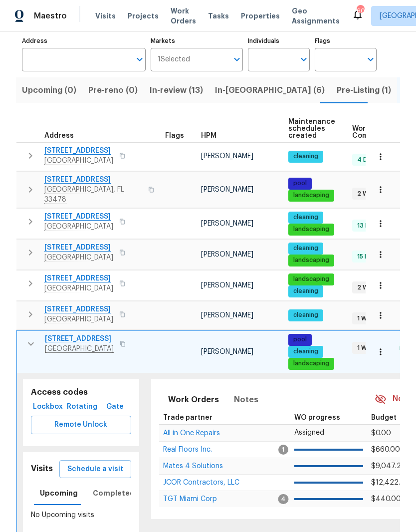  I want to click on span: HPM, so click(209, 135).